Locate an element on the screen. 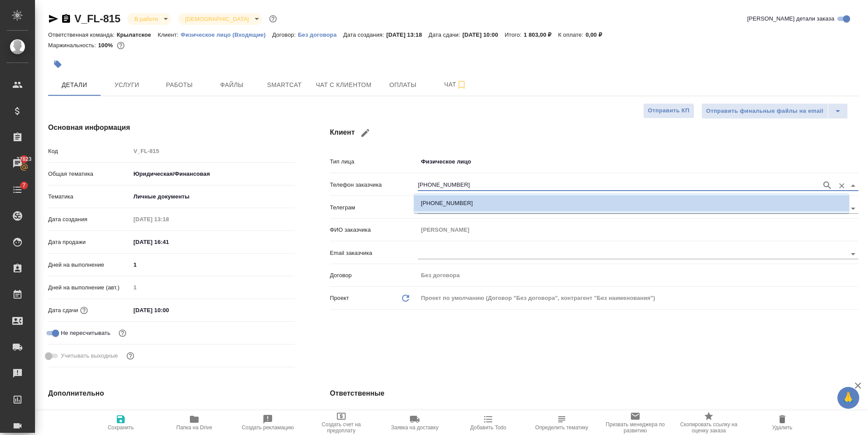  button: Скопировать ссылку на оценку заказа is located at coordinates (708, 422).